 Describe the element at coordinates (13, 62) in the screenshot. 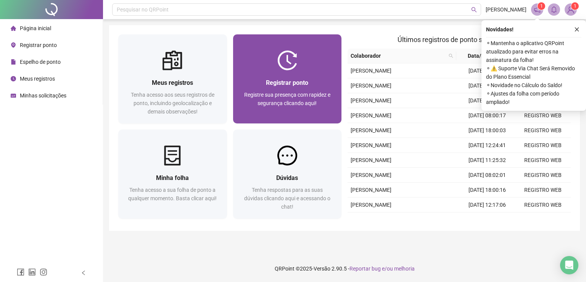

I see `span: file` at that location.